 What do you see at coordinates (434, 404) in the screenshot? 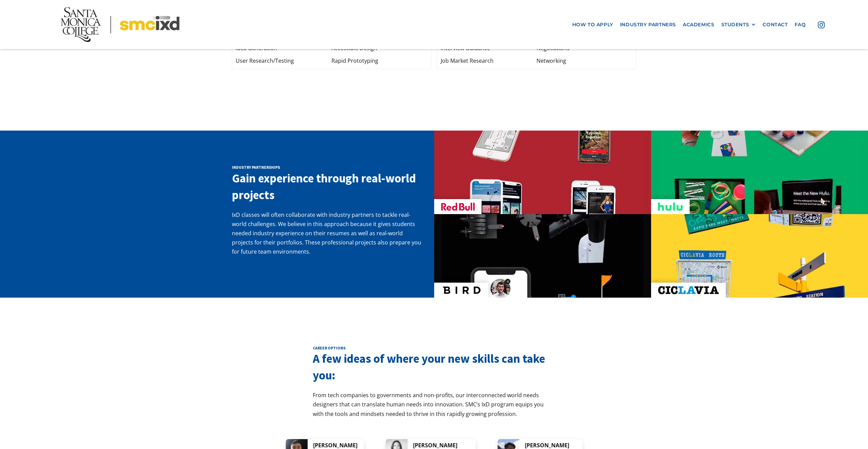
I see `p: From tech companies to governments and non-profits, our interconnected world needs designers that...` at bounding box center [434, 404].